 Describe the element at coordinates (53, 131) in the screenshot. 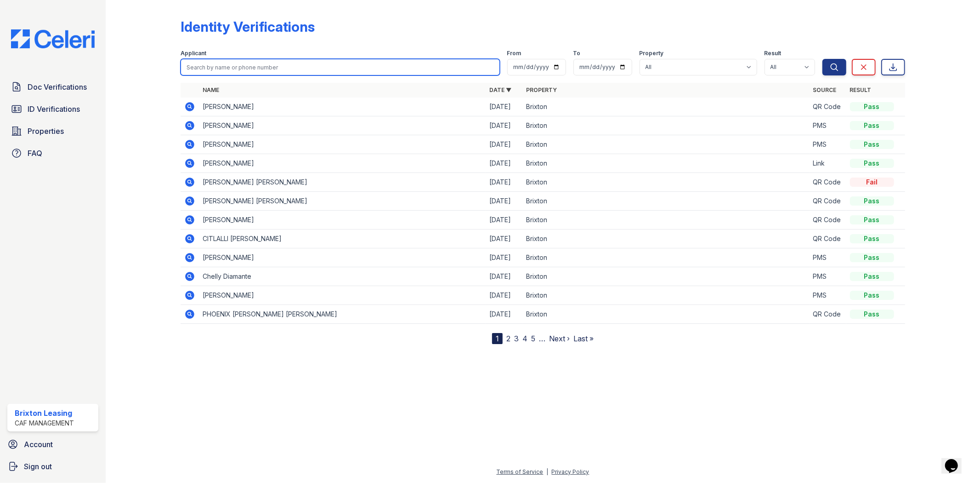

I see `a: Properties` at that location.